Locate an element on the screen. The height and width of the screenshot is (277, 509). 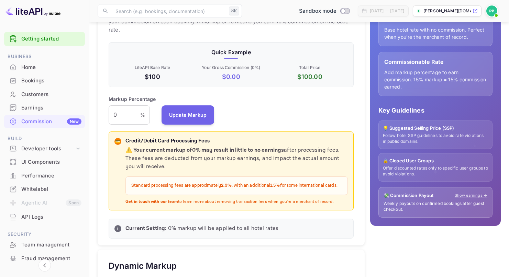
a: Show earnings → is located at coordinates (471, 196).